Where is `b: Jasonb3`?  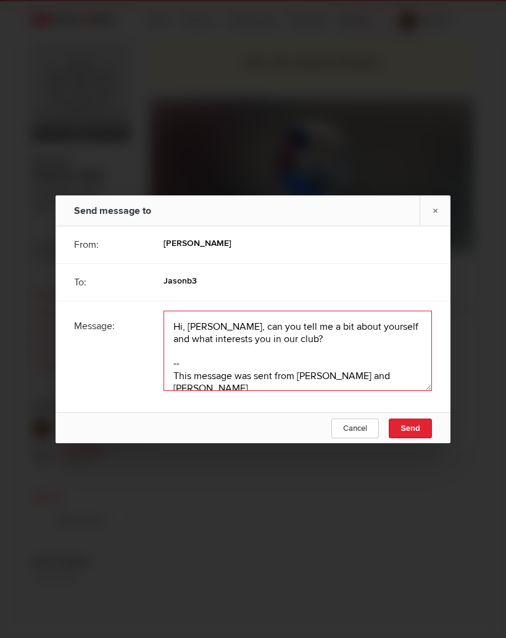
b: Jasonb3 is located at coordinates (180, 281).